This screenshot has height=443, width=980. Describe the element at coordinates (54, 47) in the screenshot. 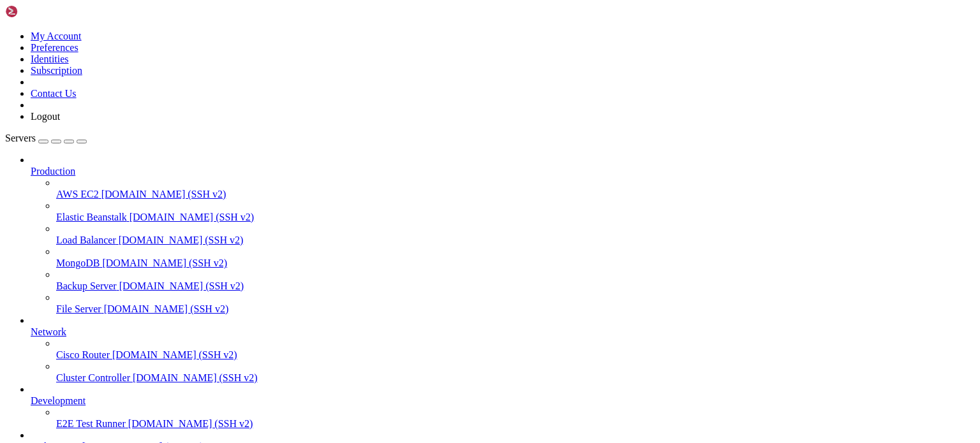

I see `a: Preferences` at that location.